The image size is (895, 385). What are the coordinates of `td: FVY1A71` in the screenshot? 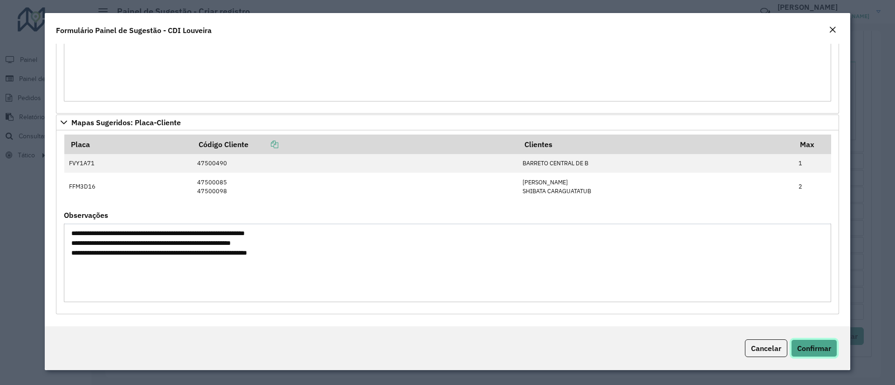 It's located at (128, 164).